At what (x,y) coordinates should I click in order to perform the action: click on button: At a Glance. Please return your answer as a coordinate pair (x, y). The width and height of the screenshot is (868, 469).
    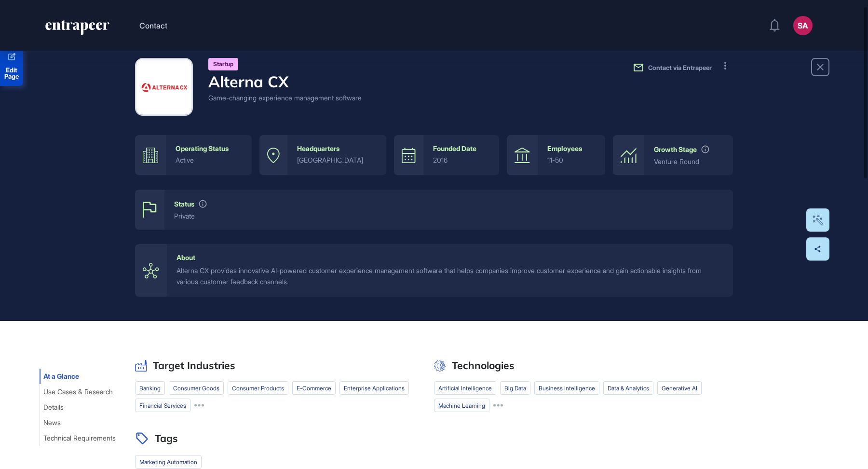
    Looking at the image, I should click on (61, 376).